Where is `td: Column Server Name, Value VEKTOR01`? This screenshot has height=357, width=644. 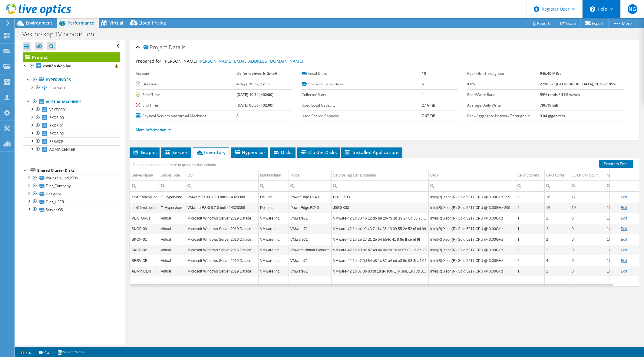 td: Column Server Name, Value VEKTOR01 is located at coordinates (145, 218).